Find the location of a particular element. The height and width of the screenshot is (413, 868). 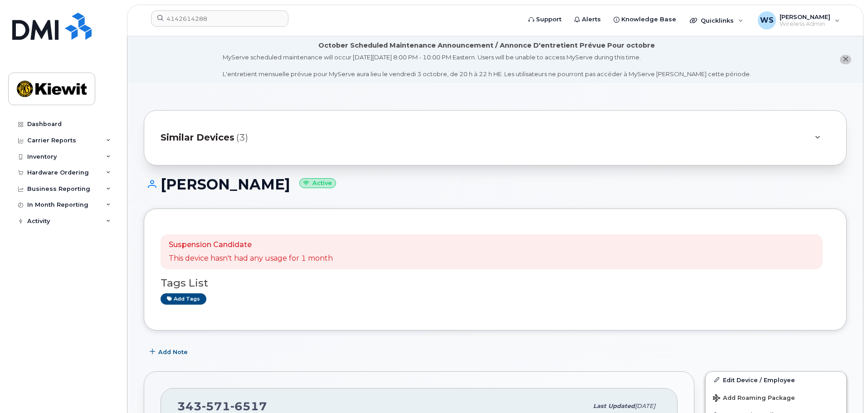

p: Suspension Candidate is located at coordinates (250, 244).